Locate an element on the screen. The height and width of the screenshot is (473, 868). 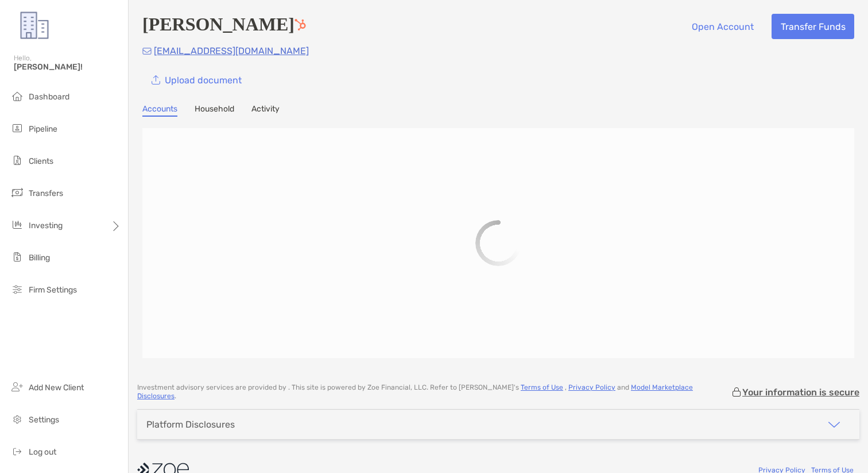
img: settings icon is located at coordinates (17, 419).